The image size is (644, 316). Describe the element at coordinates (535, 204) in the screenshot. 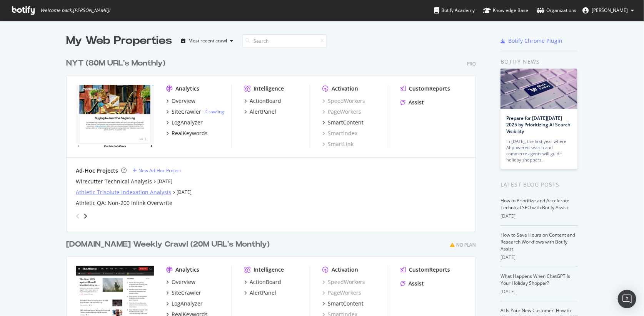

I see `a: How to Prioritize and Accelerate Technical SEO with Botify Assist` at that location.